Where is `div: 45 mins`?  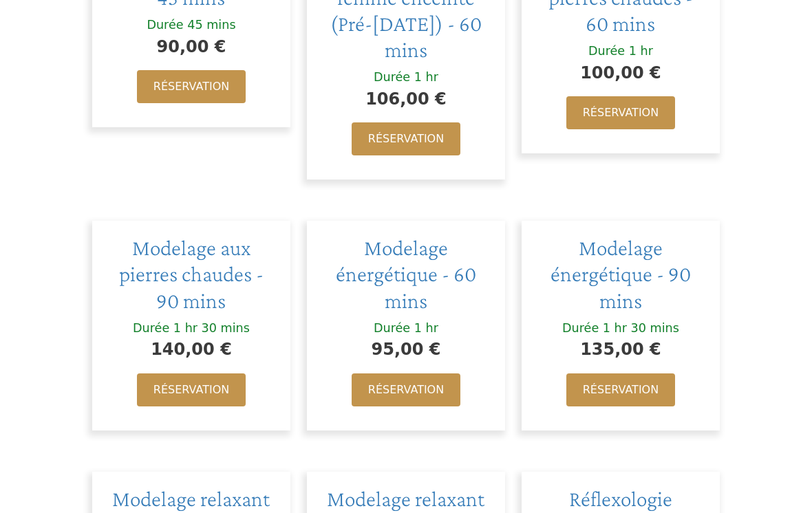
div: 45 mins is located at coordinates (211, 25).